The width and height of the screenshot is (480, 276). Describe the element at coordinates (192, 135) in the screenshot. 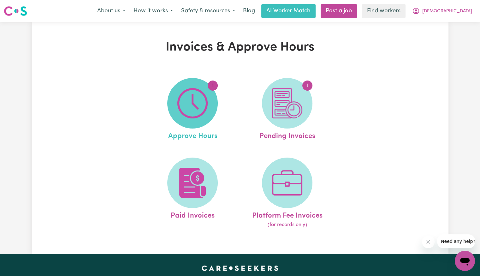

I see `span: Approve Hours` at that location.